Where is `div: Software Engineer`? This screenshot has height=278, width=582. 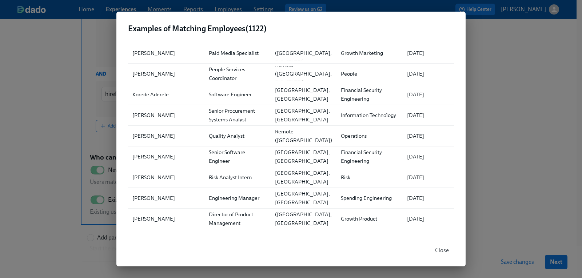 div: Software Engineer is located at coordinates (237, 95).